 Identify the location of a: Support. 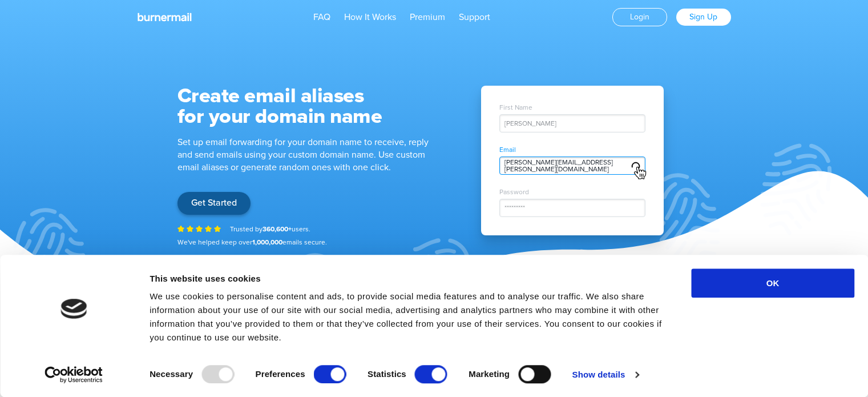
(474, 17).